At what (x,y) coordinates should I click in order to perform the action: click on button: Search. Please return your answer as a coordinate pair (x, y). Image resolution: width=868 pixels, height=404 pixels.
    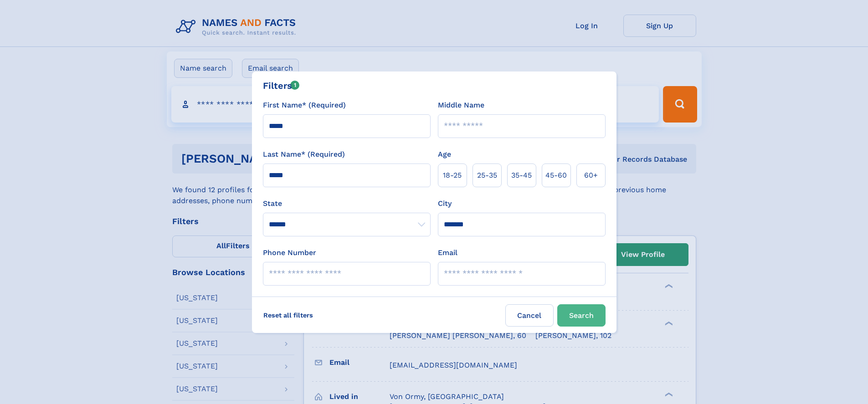
    Looking at the image, I should click on (582, 315).